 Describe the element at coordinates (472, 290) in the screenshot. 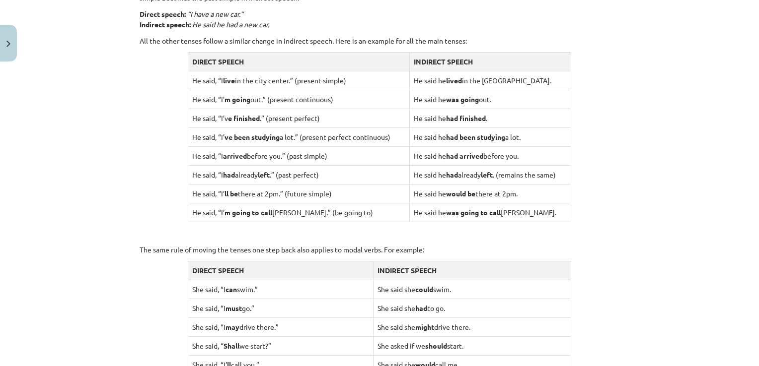

I see `td: She said she swim.` at that location.